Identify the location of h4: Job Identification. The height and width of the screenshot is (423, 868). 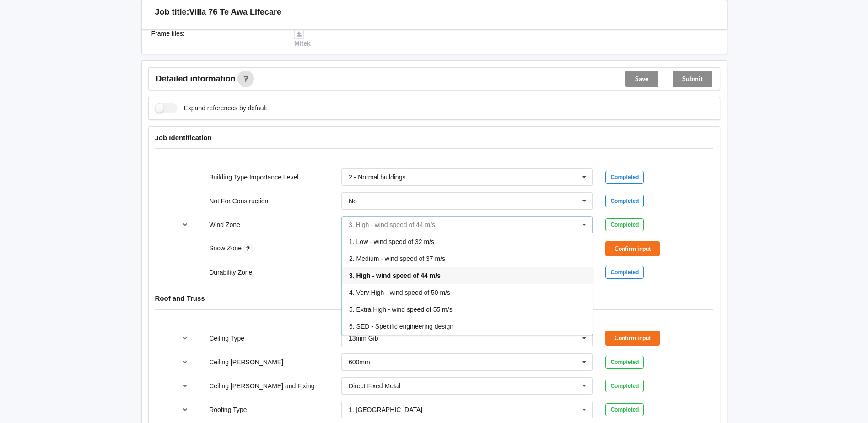
(434, 137).